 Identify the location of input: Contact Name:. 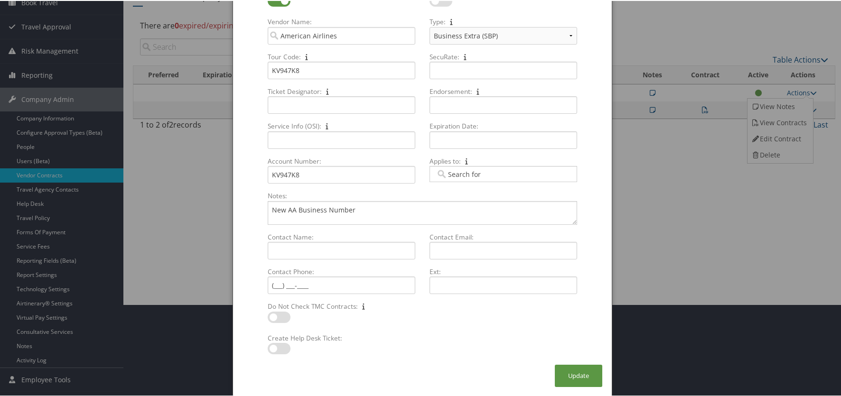
(341, 250).